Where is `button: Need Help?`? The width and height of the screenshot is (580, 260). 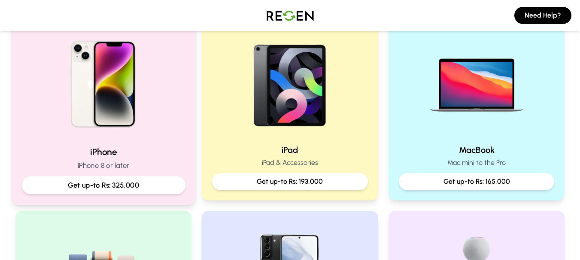 button: Need Help? is located at coordinates (542, 15).